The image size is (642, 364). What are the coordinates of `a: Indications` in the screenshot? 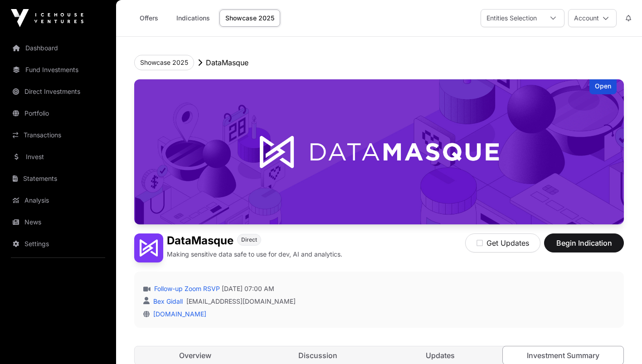 It's located at (193, 18).